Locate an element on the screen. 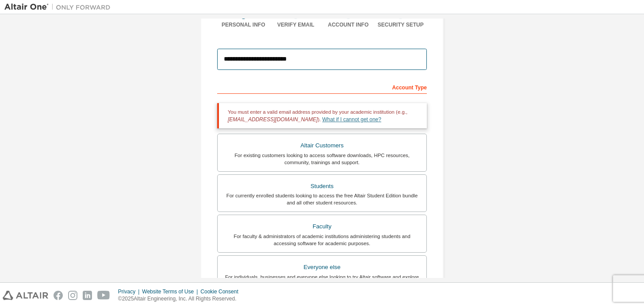 This screenshot has height=308, width=644. div: For currently enrolled students looking to access the free Altair Student Edition bundle and all ... is located at coordinates (322, 199).